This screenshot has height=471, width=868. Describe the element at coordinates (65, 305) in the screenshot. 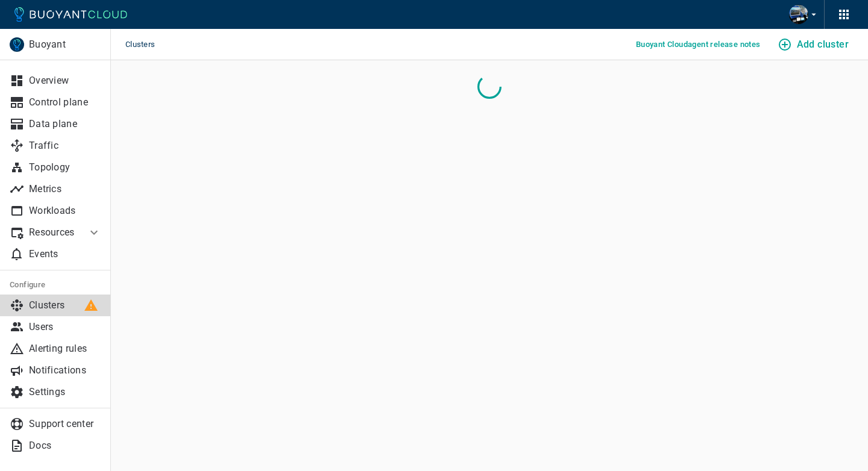

I see `p: Clusters` at that location.